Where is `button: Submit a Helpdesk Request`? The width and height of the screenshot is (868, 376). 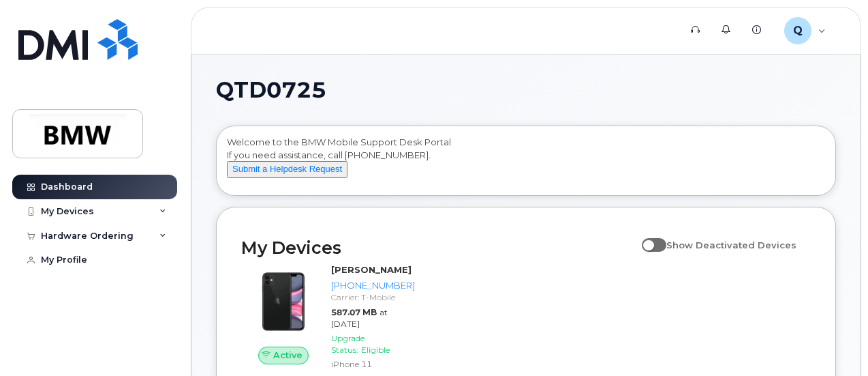
button: Submit a Helpdesk Request is located at coordinates (287, 169).